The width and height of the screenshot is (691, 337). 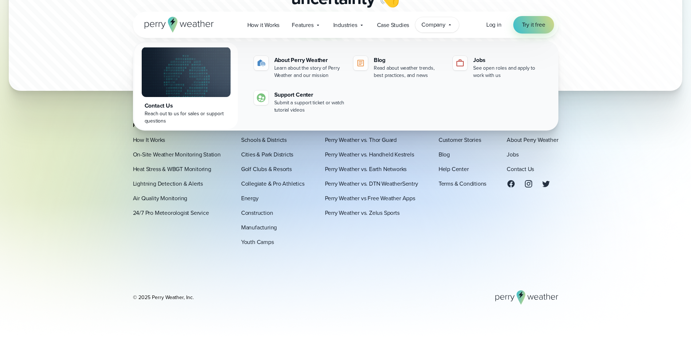 What do you see at coordinates (520, 169) in the screenshot?
I see `a: Contact Us` at bounding box center [520, 169].